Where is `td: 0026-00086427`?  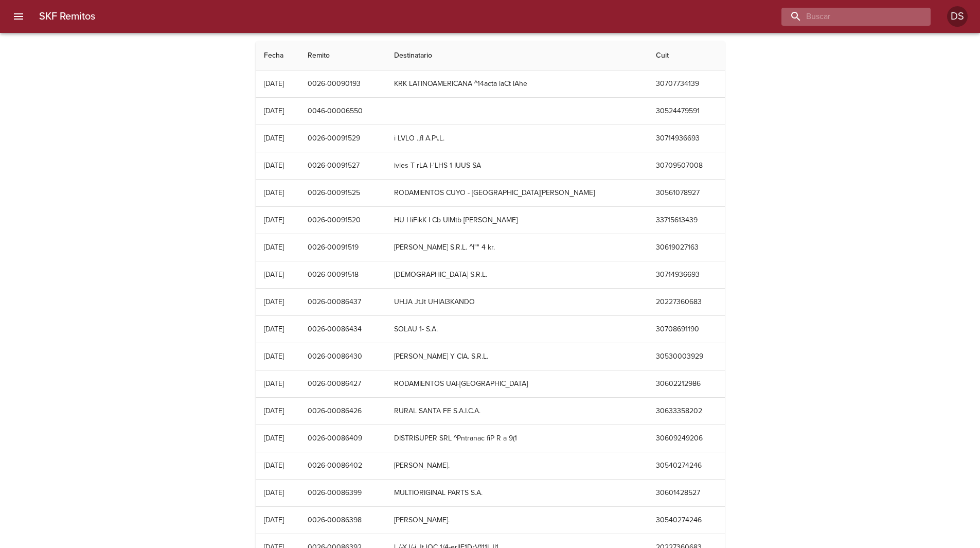
td: 0026-00086427 is located at coordinates (343, 384).